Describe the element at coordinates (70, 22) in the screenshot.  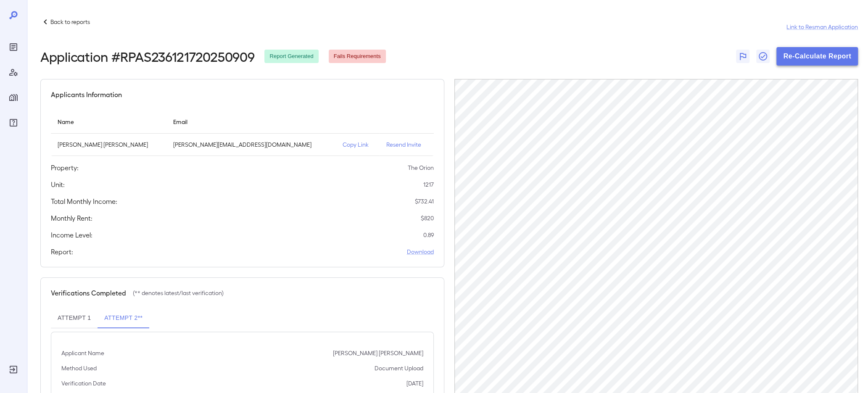
I see `p: Back to reports` at that location.